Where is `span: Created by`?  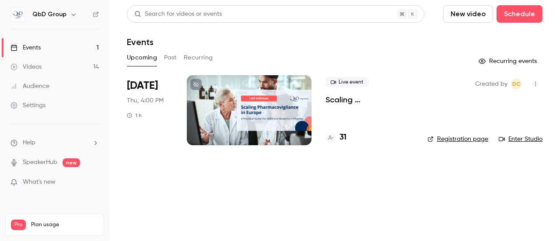
span: Created by is located at coordinates (491, 84).